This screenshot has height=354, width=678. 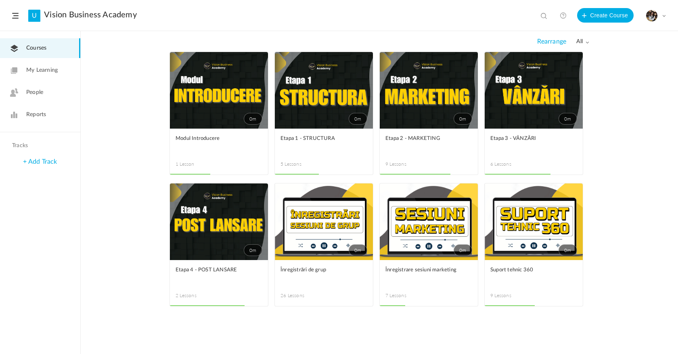 What do you see at coordinates (36, 115) in the screenshot?
I see `span: Reports` at bounding box center [36, 115].